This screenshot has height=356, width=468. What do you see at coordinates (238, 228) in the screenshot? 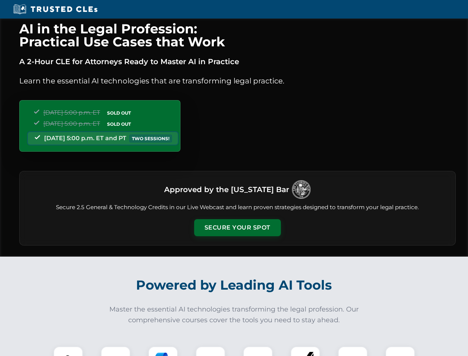
I see `button: Secure Your Spot` at bounding box center [238, 228].